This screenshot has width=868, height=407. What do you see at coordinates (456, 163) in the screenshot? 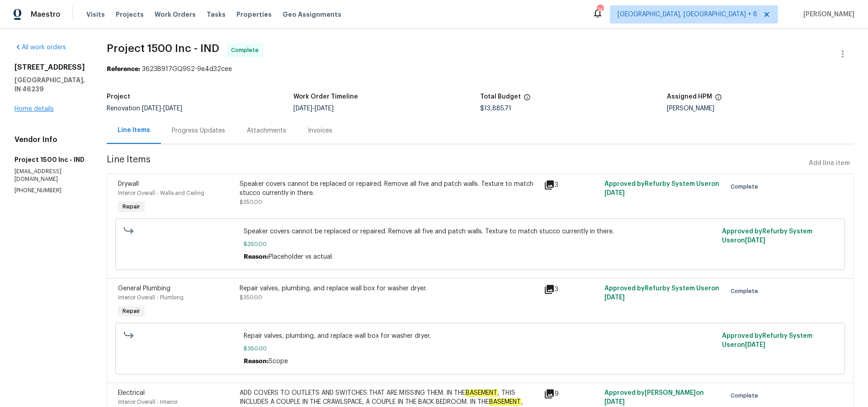
I see `span: Line Items` at bounding box center [456, 163].